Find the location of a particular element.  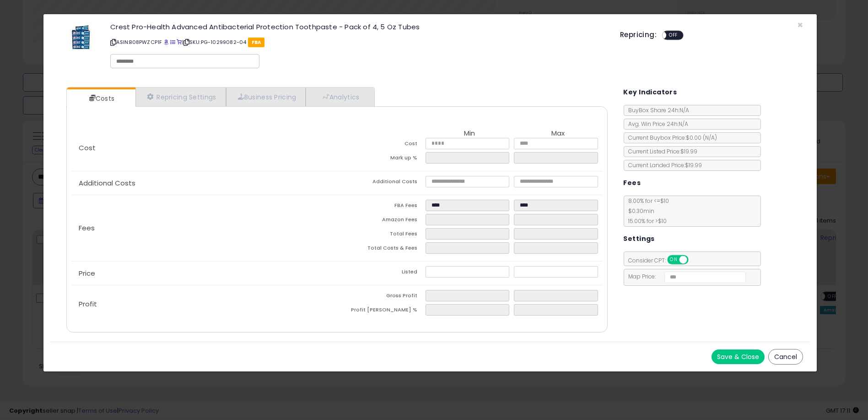

button: Cancel is located at coordinates (786, 357).